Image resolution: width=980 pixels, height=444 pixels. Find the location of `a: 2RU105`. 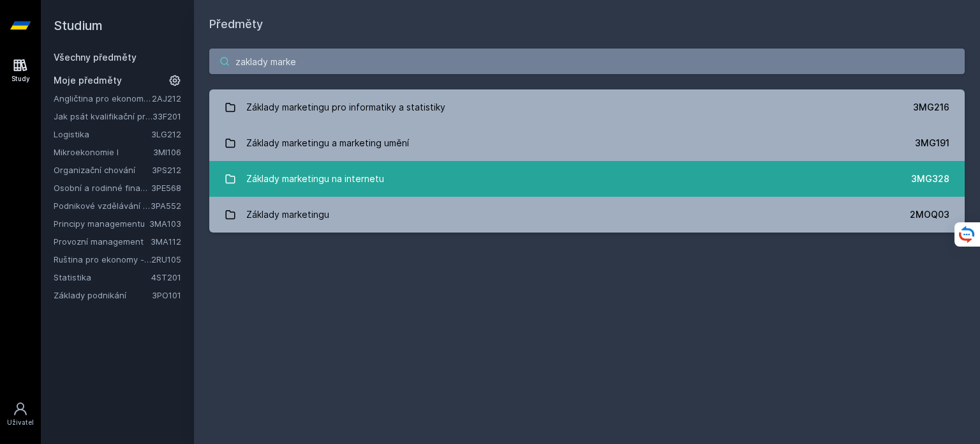

a: 2RU105 is located at coordinates (166, 259).